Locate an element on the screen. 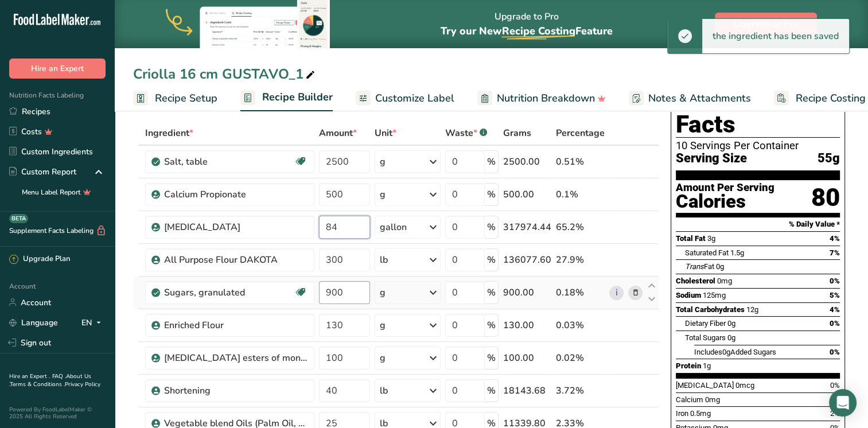 Image resolution: width=868 pixels, height=428 pixels. span: Customize Label is located at coordinates (415, 98).